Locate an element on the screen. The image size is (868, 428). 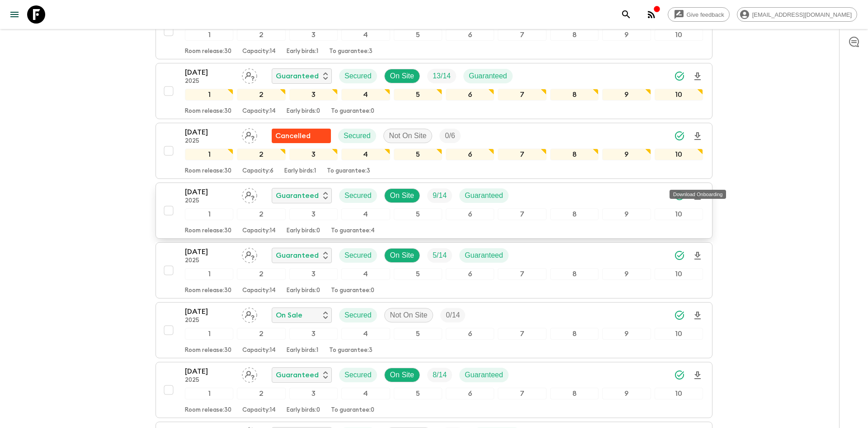
p: 8 / 14 is located at coordinates (439, 375).